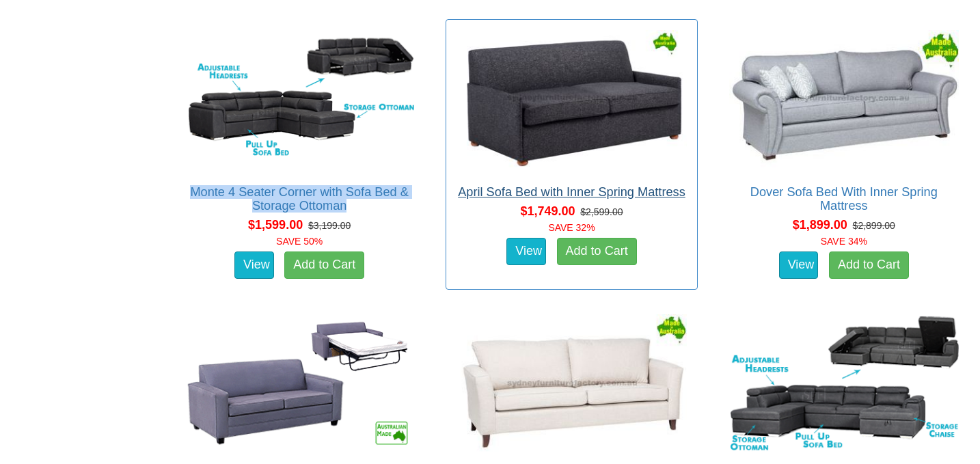  What do you see at coordinates (300, 384) in the screenshot?
I see `img: Oatley Double Sofa Bed with Latex Inner Spring Mattress` at bounding box center [300, 384].